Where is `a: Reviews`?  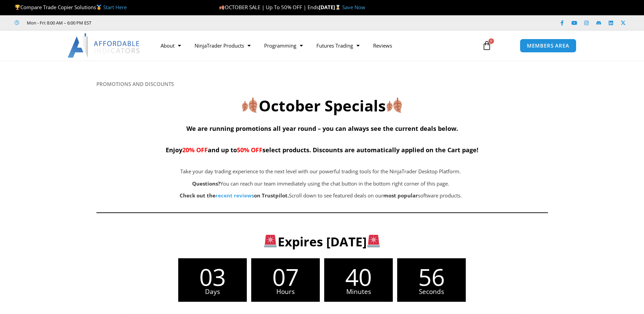 a: Reviews is located at coordinates (382, 46).